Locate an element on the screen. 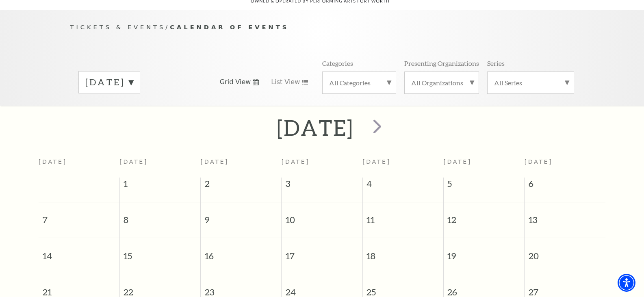 The height and width of the screenshot is (297, 644). span: 10 is located at coordinates (322, 216).